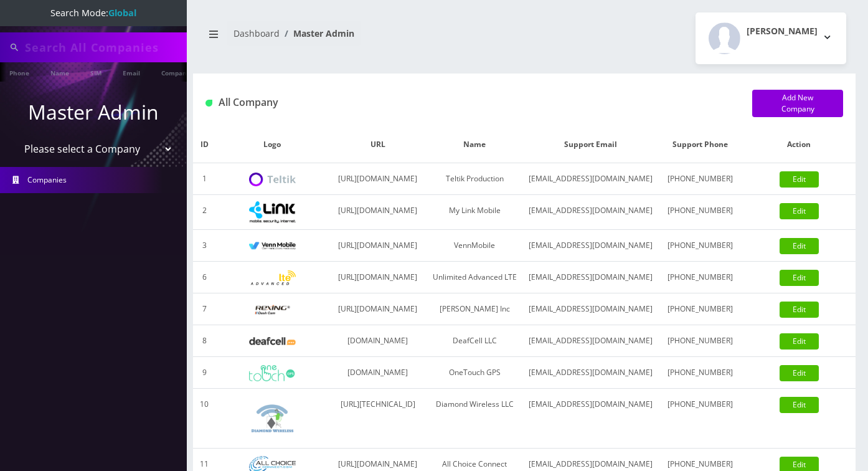 The width and height of the screenshot is (868, 471). I want to click on h1: All Company, so click(469, 102).